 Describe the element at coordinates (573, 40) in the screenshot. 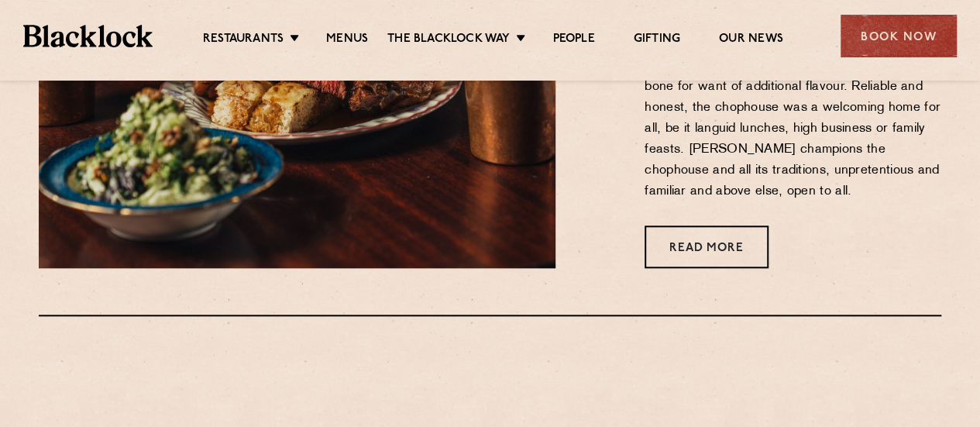

I see `a: People` at that location.